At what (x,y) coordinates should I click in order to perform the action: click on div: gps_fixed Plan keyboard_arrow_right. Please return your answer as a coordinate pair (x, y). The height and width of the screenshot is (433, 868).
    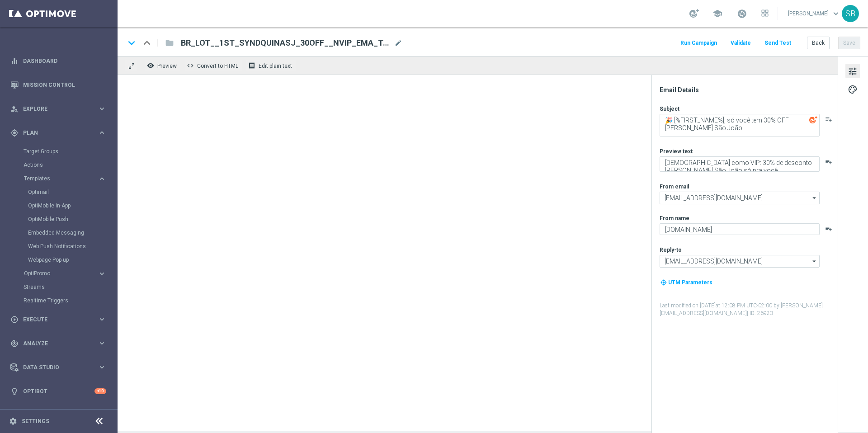
    Looking at the image, I should click on (58, 133).